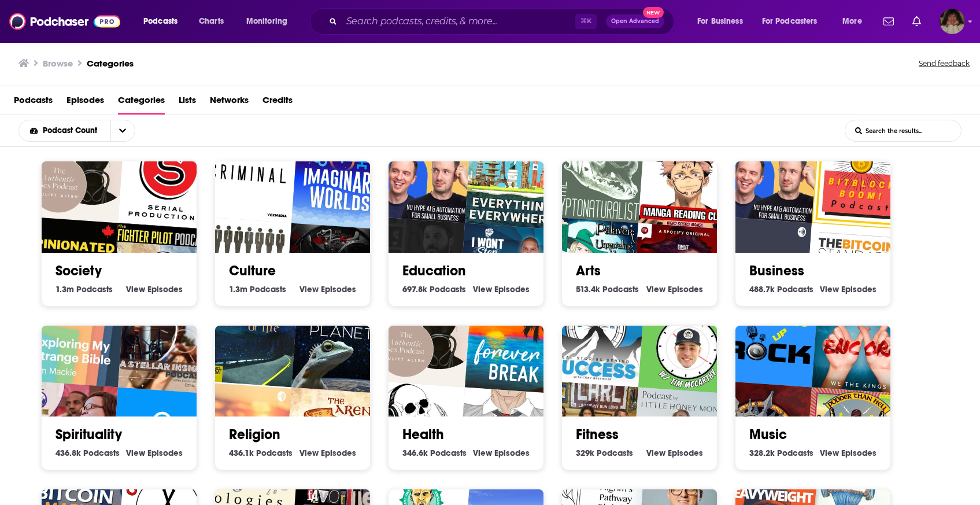 The image size is (980, 505). What do you see at coordinates (502, 289) in the screenshot?
I see `a: View Education Episodes` at bounding box center [502, 289].